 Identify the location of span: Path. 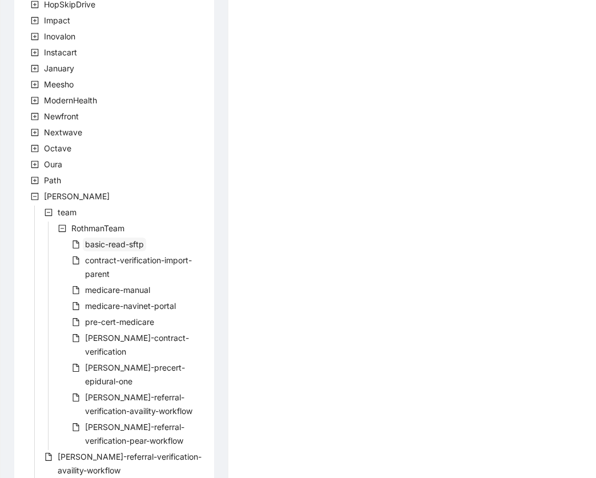
(53, 180).